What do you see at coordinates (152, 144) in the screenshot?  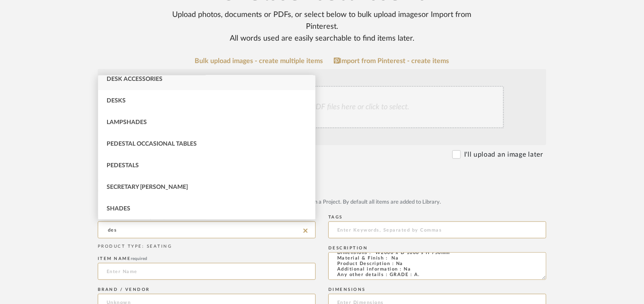 I see `span: Pedestal Occasional Tables` at bounding box center [152, 144].